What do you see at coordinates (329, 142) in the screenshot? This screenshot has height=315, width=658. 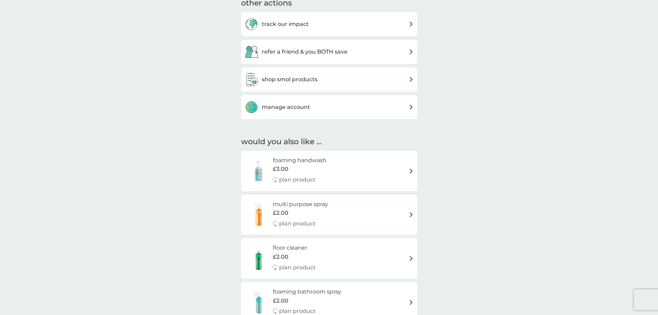 I see `h2: would you also like ...` at bounding box center [329, 142].